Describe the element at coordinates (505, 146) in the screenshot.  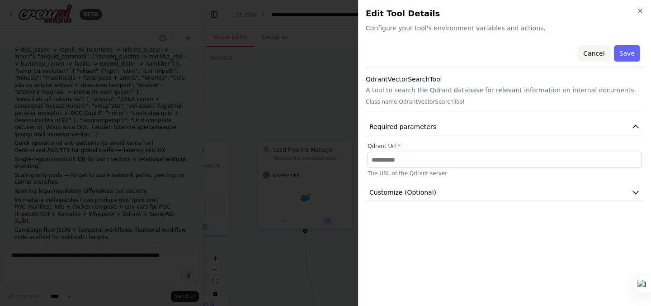
I see `label: Qdrant Url` at that location.